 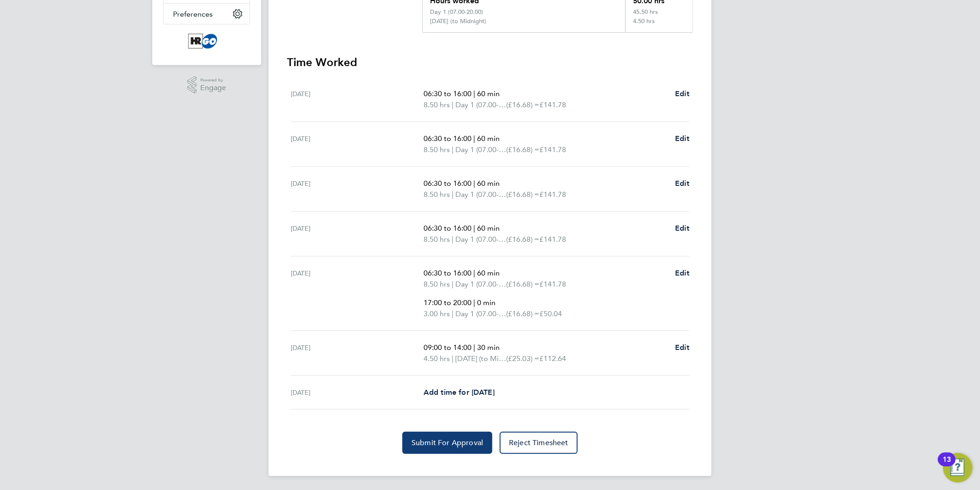 What do you see at coordinates (958, 468) in the screenshot?
I see `button: Open Resource Center, 13 new notifications` at bounding box center [958, 468].